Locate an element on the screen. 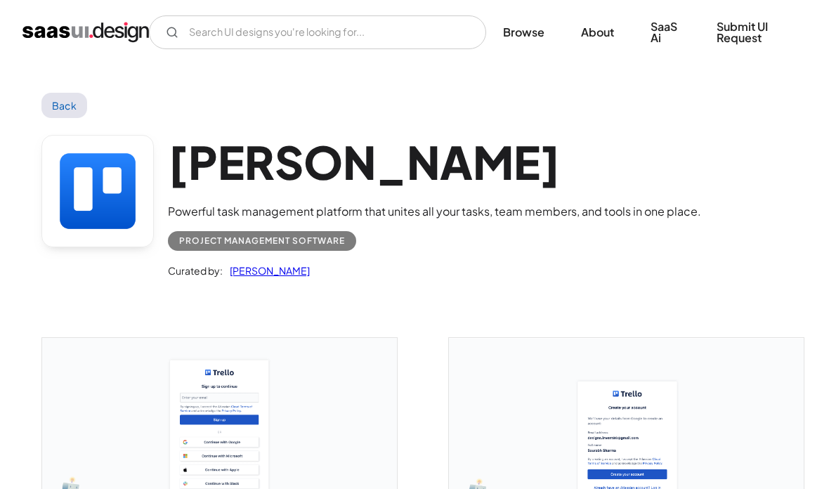  div: Powerful task management platform that unites all your tasks, team members, and tools in one place. is located at coordinates (434, 211).